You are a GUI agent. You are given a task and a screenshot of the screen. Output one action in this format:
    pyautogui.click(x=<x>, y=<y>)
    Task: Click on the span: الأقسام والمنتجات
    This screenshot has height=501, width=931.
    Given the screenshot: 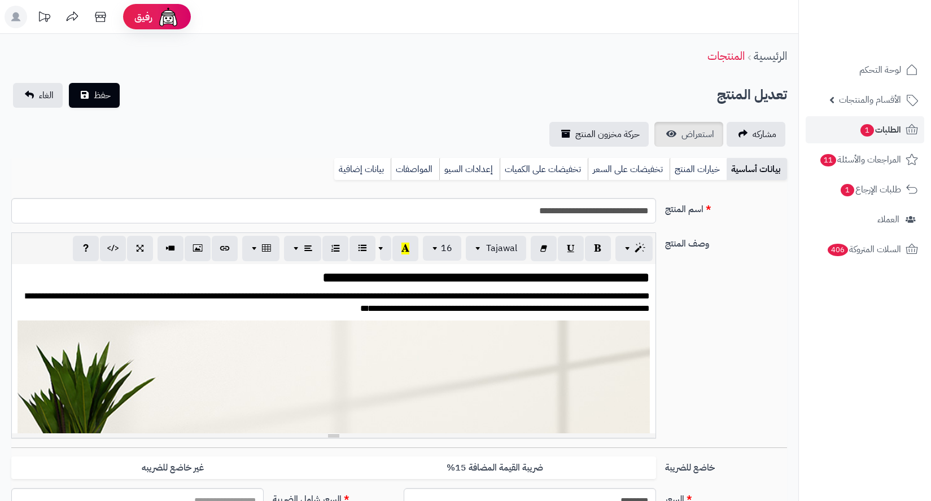 What is the action you would take?
    pyautogui.click(x=870, y=100)
    